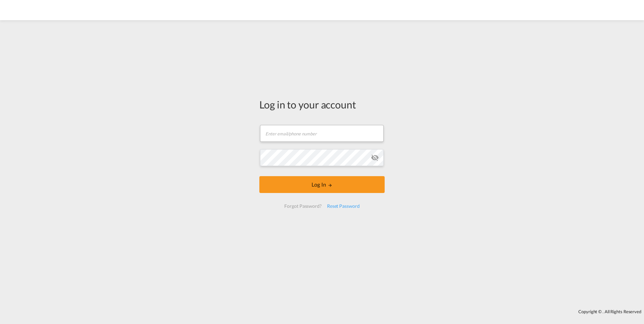  I want to click on div: Reset Password, so click(343, 206).